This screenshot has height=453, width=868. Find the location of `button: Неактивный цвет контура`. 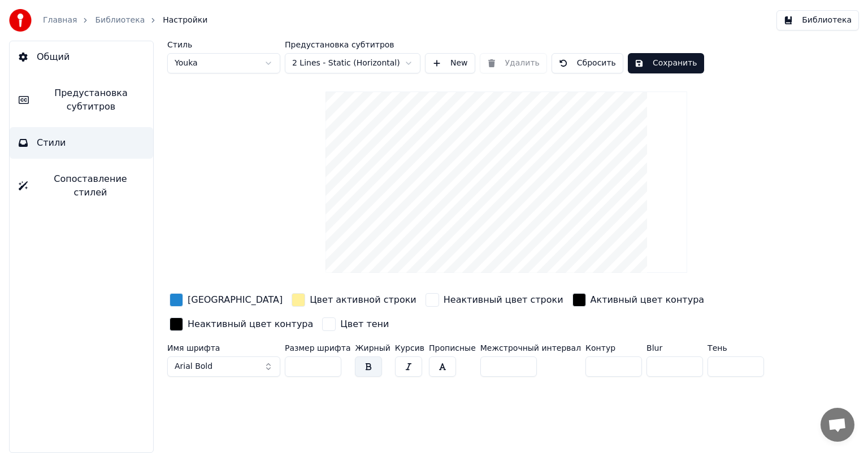

button: Неактивный цвет контура is located at coordinates (241, 324).